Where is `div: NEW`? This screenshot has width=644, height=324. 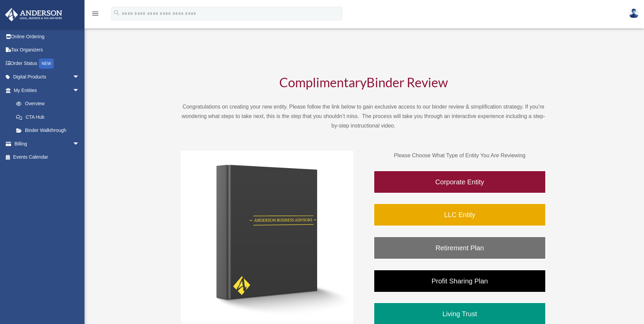 div: NEW is located at coordinates (46, 64).